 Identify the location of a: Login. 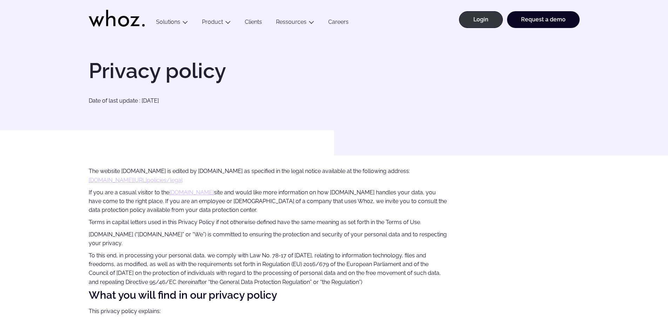
(481, 20).